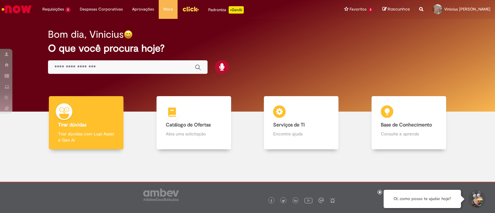 This screenshot has width=495, height=213. Describe the element at coordinates (289, 125) in the screenshot. I see `b: Serviços de TI` at that location.